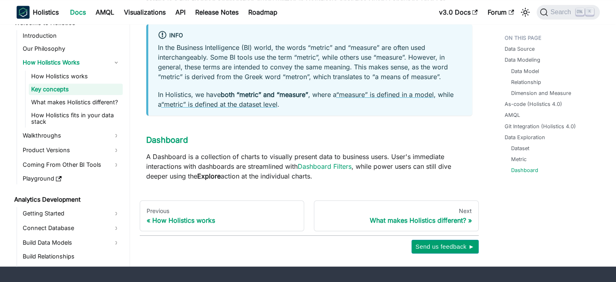 Image resolution: width=616 pixels, height=282 pixels. What do you see at coordinates (309, 166) in the screenshot?
I see `p: A Dashboard is a collection of charts to visually present data to business users. User's immediat...` at bounding box center [309, 166].